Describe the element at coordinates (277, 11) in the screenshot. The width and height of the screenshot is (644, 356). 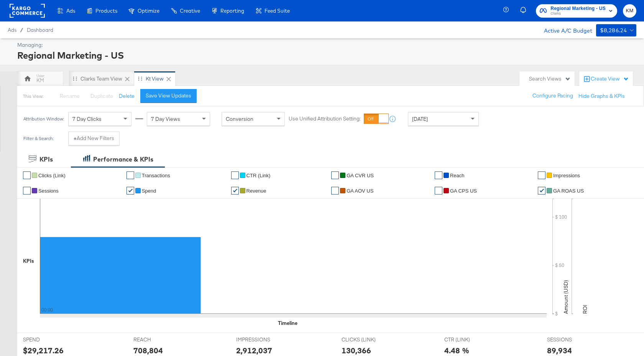
I see `span: Feed Suite` at that location.